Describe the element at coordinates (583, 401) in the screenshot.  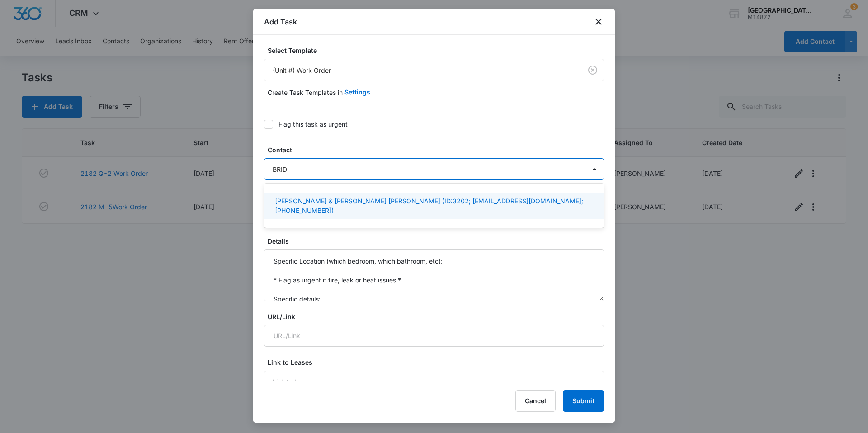
I see `button: Submit` at that location.